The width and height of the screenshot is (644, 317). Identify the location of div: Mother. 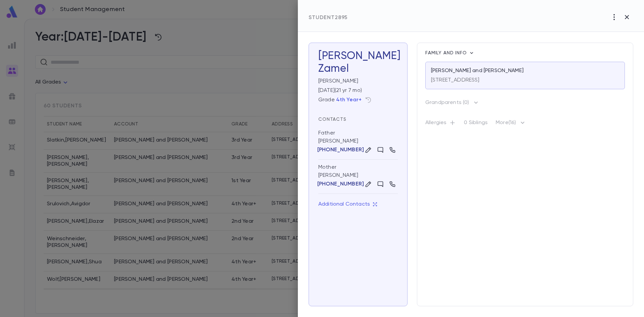
(328, 167).